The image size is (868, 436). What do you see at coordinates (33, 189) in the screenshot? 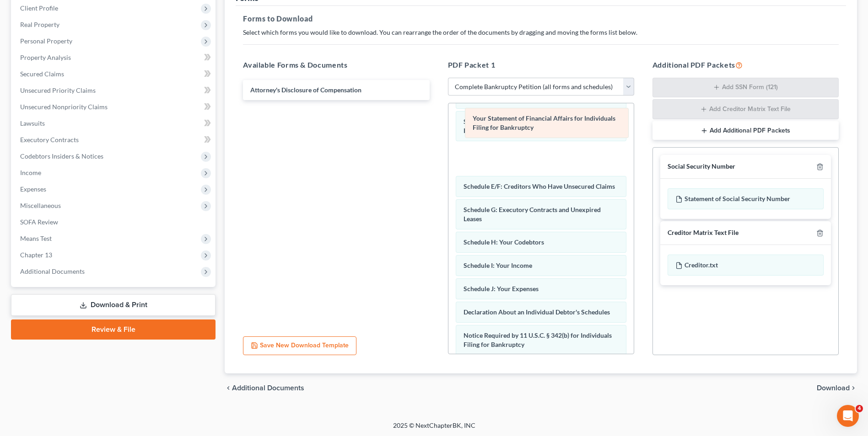
I see `span: Expenses` at bounding box center [33, 189].